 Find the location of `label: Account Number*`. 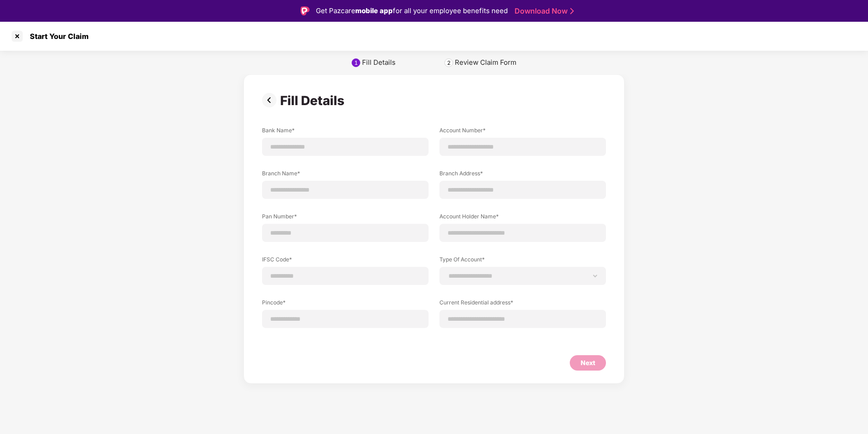

label: Account Number* is located at coordinates (523, 132).